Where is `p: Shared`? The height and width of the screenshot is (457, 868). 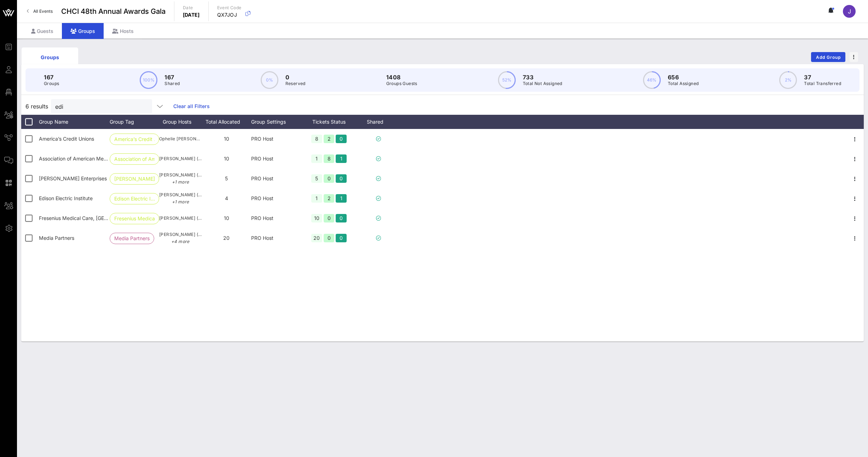 p: Shared is located at coordinates (172, 83).